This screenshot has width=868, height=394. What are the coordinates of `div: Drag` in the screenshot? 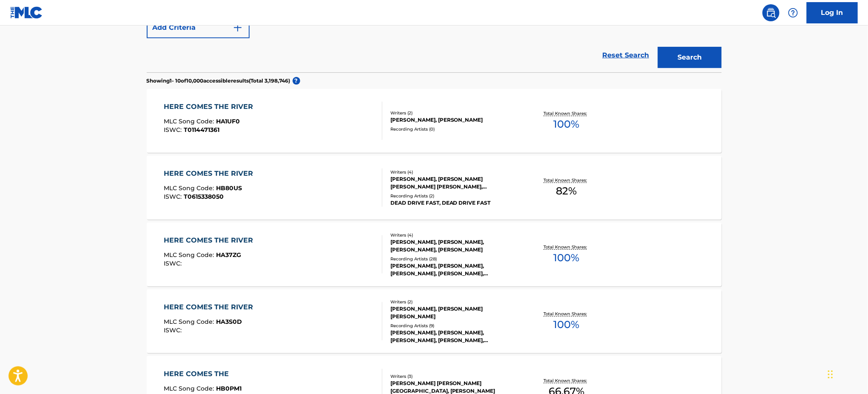 It's located at (830, 374).